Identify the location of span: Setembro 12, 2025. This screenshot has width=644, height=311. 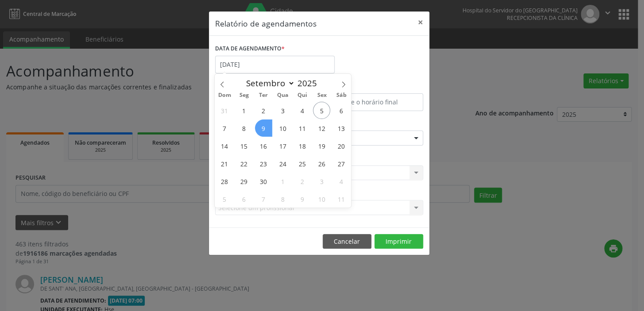
(321, 127).